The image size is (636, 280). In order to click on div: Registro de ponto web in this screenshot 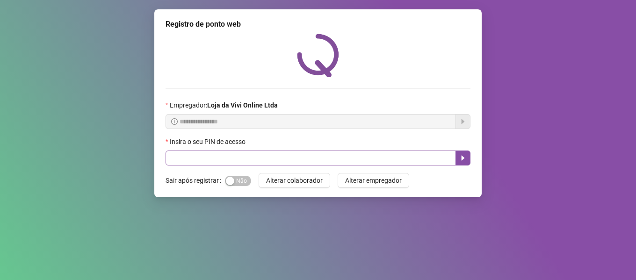, I will do `click(318, 24)`.